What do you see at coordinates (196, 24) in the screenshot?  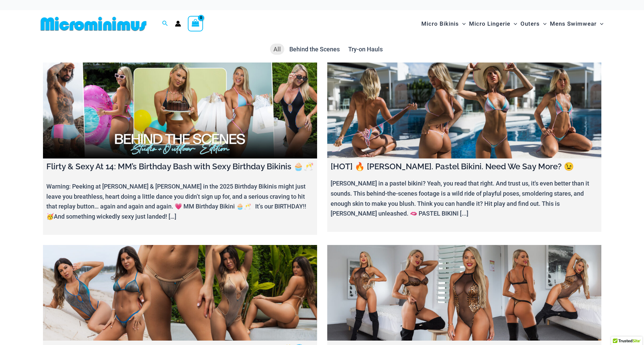 I see `a: View Shopping Cart, empty` at bounding box center [196, 24].